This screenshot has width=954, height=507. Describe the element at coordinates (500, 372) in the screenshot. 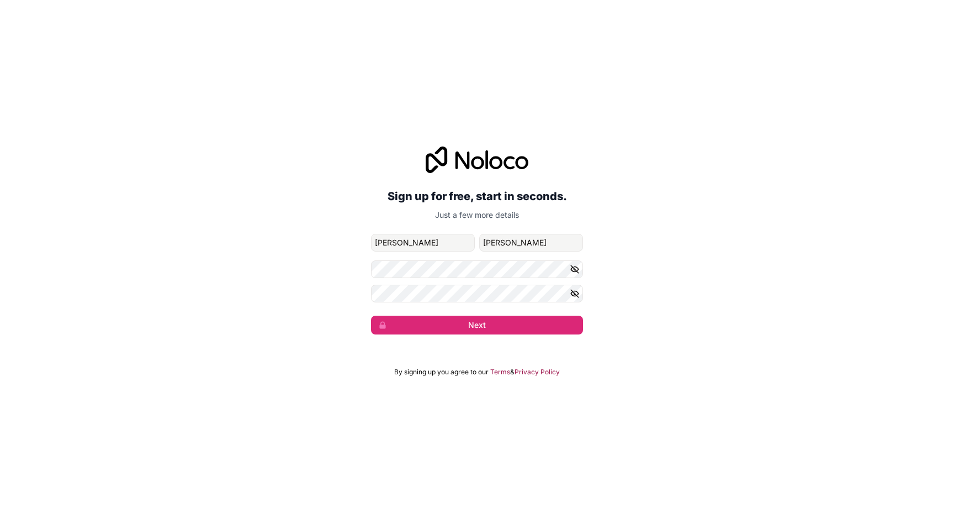

I see `a: Terms` at that location.